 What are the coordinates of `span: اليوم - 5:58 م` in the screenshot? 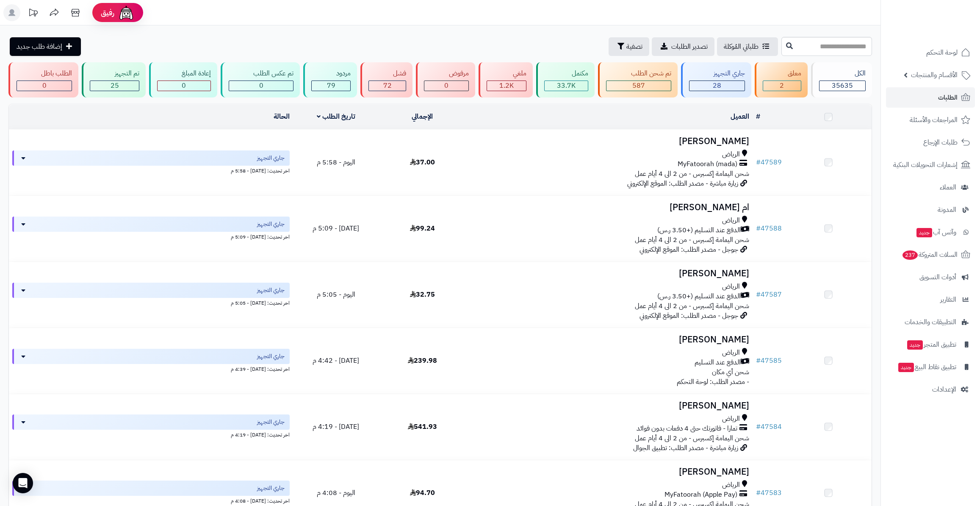 It's located at (336, 162).